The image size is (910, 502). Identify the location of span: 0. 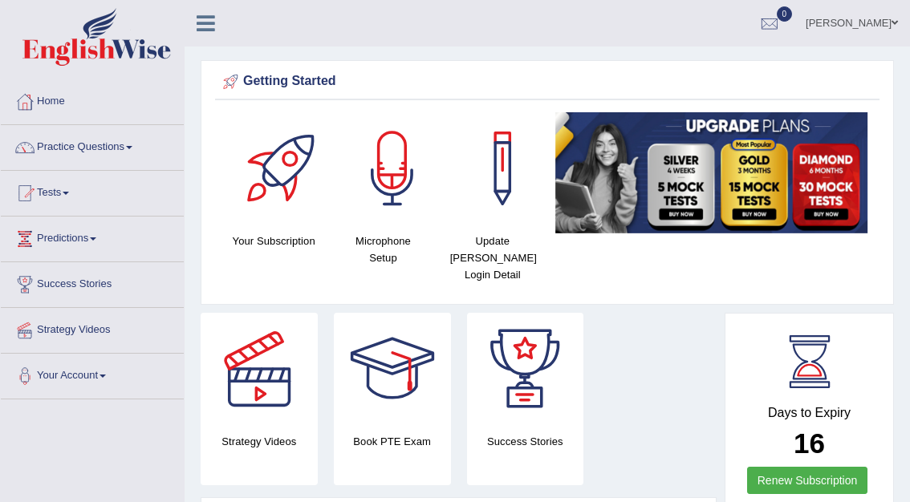
(785, 14).